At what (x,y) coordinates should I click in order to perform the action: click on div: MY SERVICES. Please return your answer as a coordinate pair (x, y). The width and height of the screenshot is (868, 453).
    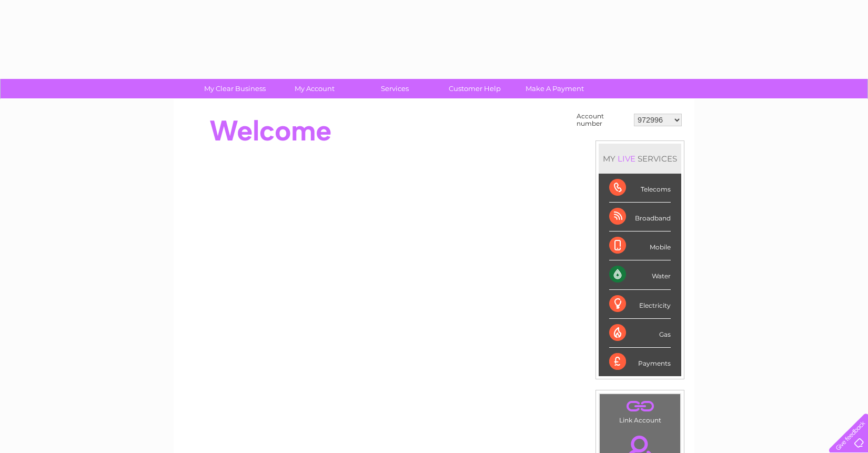
    Looking at the image, I should click on (639, 158).